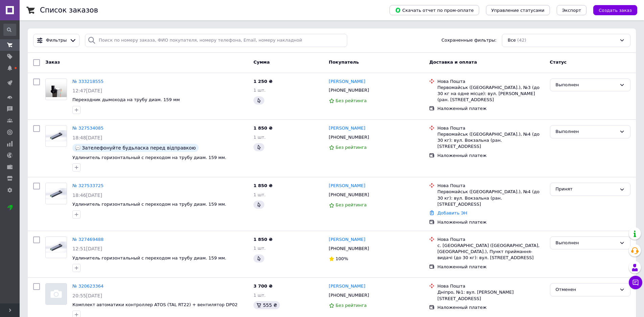 This screenshot has width=644, height=317. I want to click on span: Доставка и оплата, so click(453, 62).